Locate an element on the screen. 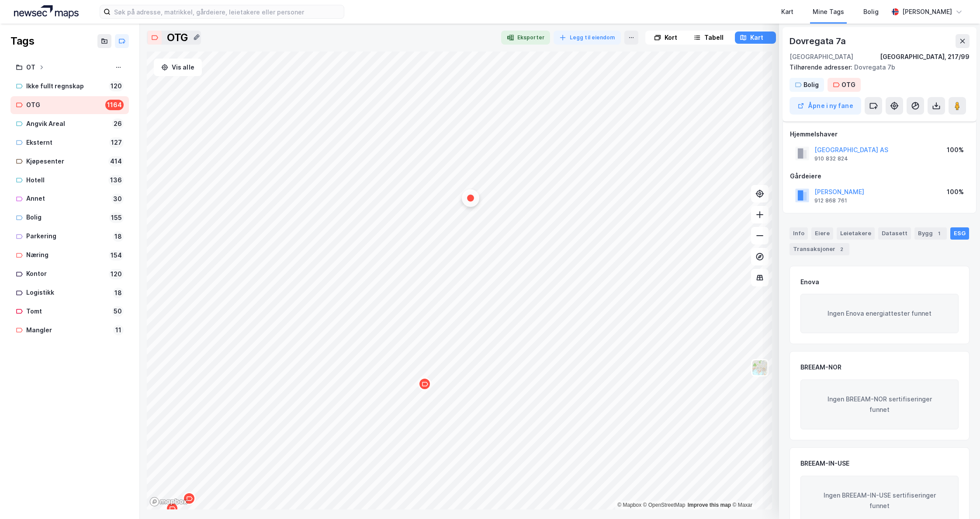 The width and height of the screenshot is (980, 519). div: Angvik Areal is located at coordinates (67, 124).